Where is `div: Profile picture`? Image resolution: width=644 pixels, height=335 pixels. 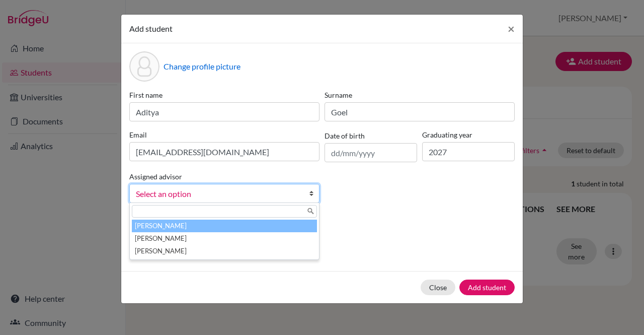 div: Profile picture is located at coordinates (144, 66).